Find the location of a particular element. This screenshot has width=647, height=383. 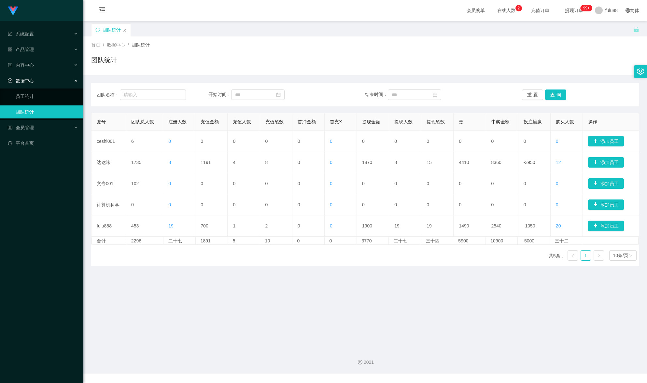

font: 内容中心 is located at coordinates (25, 65).